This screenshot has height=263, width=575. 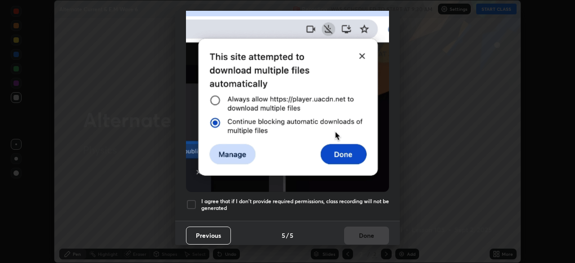 I want to click on button: Previous, so click(x=208, y=235).